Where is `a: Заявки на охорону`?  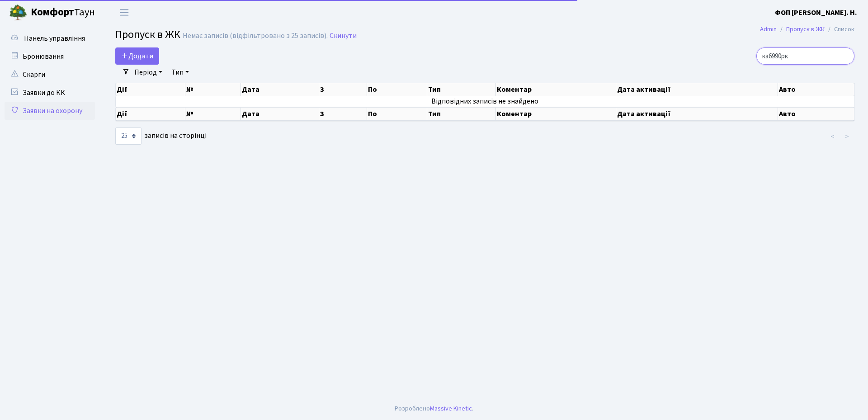 a: Заявки на охорону is located at coordinates (50, 111).